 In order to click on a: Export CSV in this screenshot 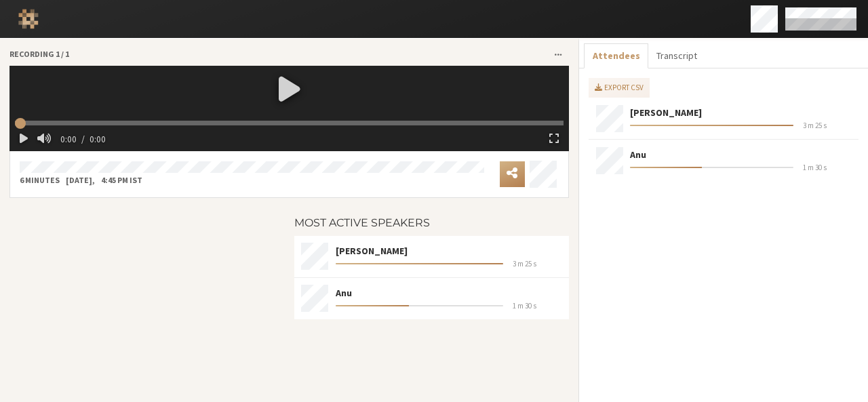, I will do `click(619, 87)`.